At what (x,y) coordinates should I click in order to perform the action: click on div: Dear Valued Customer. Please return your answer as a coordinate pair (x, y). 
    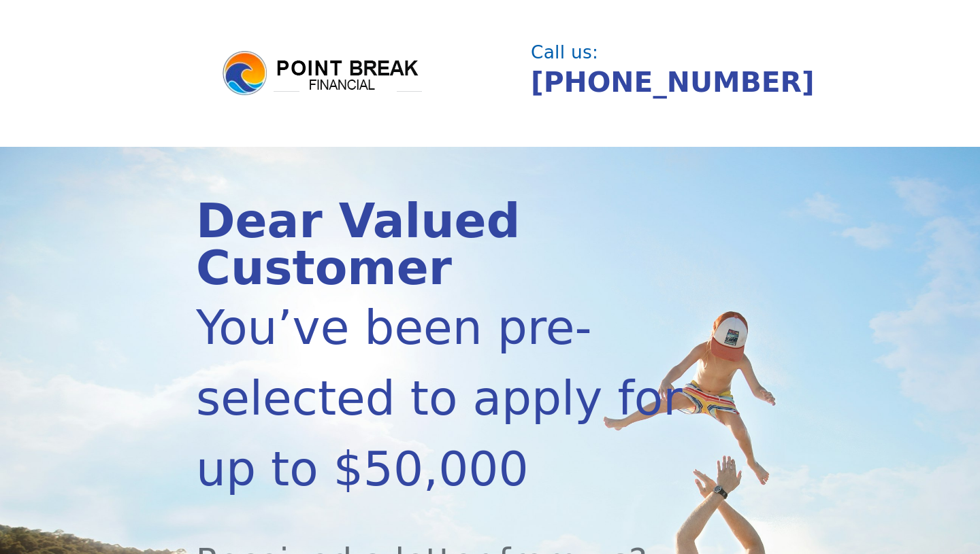
    Looking at the image, I should click on (446, 245).